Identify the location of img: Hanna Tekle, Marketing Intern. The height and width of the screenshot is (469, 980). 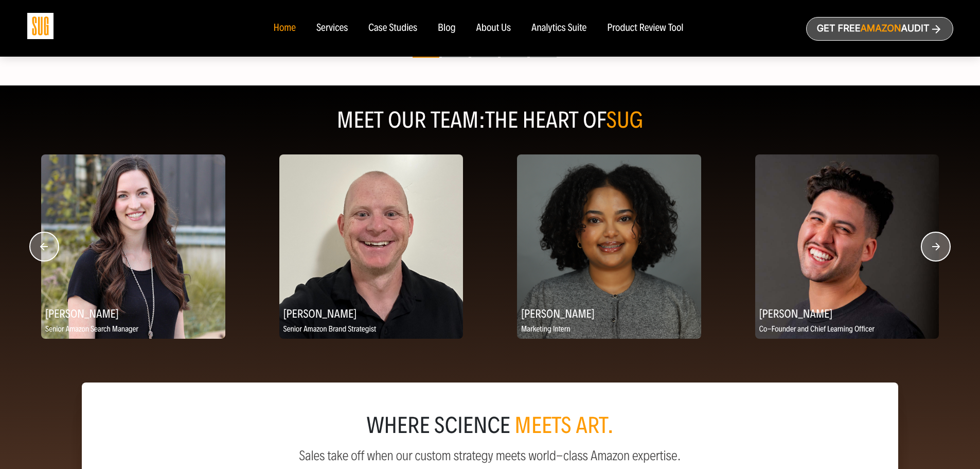
(609, 247).